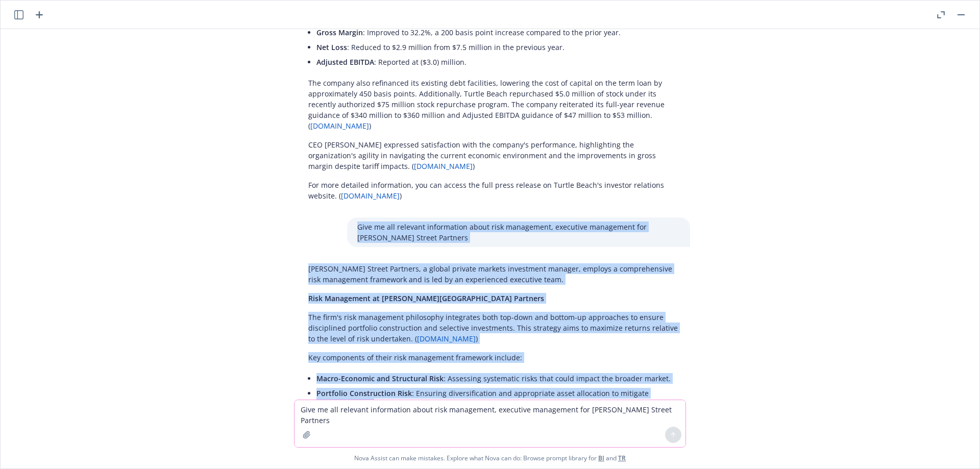 This screenshot has height=469, width=980. I want to click on li: : Ensuring diversification and appropriate asset allocation to mitigate potential losses., so click(498, 399).